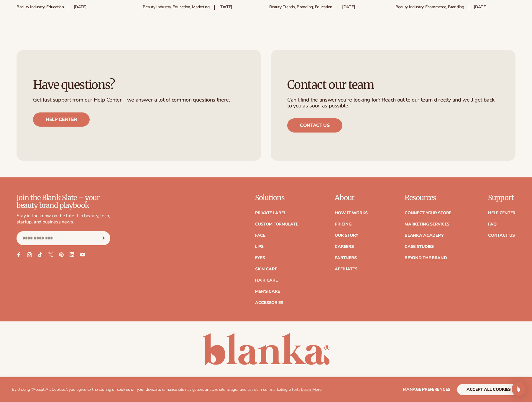 The width and height of the screenshot is (532, 402). I want to click on button: Manage preferences, so click(427, 389).